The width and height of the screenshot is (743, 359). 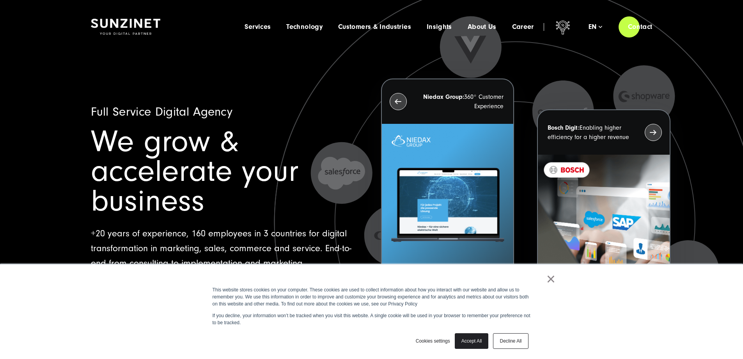 What do you see at coordinates (372, 297) in the screenshot?
I see `p: This website stores cookies on your computer. These cookies are used to collect information about...` at bounding box center [372, 297].